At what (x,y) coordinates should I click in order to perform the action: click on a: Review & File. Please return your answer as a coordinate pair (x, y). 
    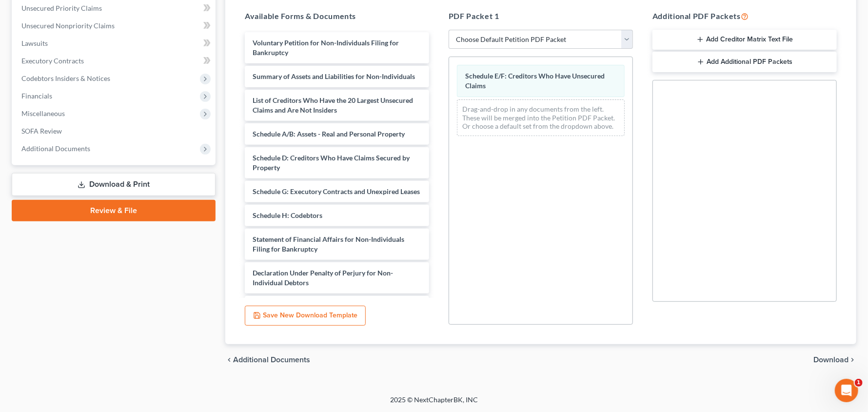
    Looking at the image, I should click on (114, 211).